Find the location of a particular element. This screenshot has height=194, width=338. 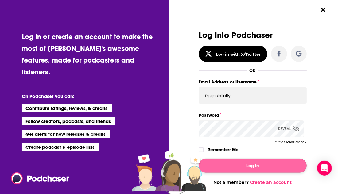

div: Log in with X/Twitter is located at coordinates (239, 54).